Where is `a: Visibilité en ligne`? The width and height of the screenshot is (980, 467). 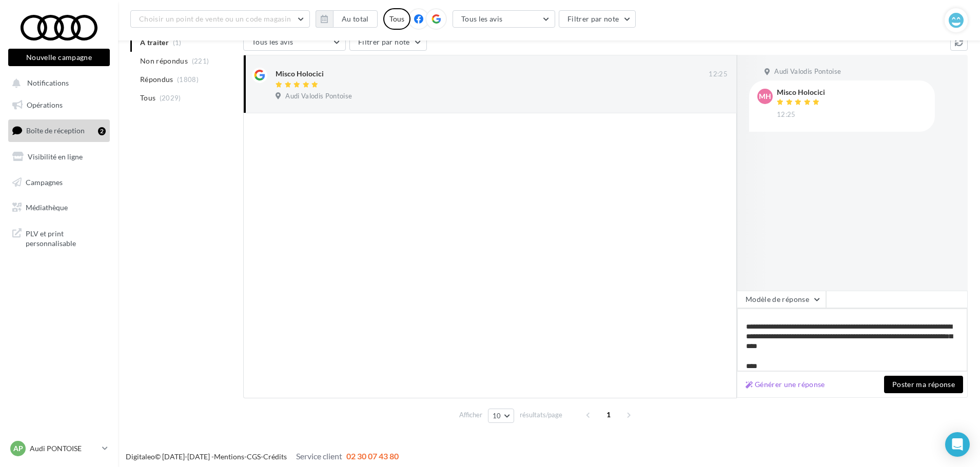
a: Visibilité en ligne is located at coordinates (59, 157).